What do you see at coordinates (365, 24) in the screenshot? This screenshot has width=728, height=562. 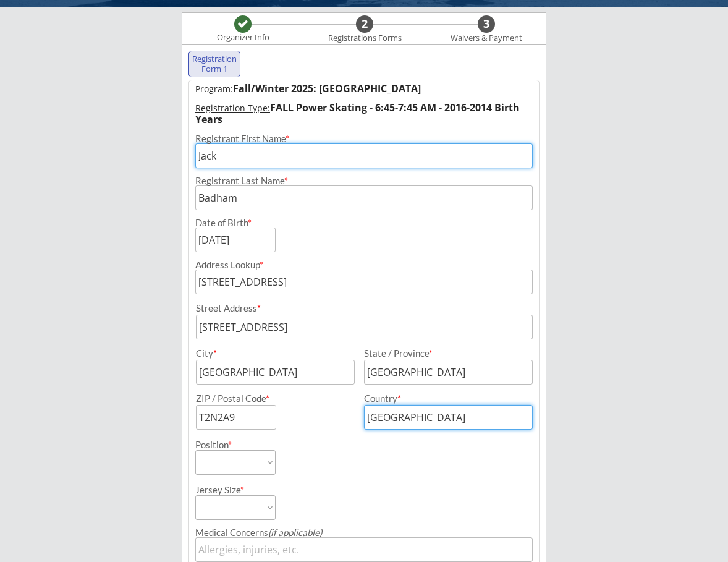 I see `div: 2` at bounding box center [365, 24].